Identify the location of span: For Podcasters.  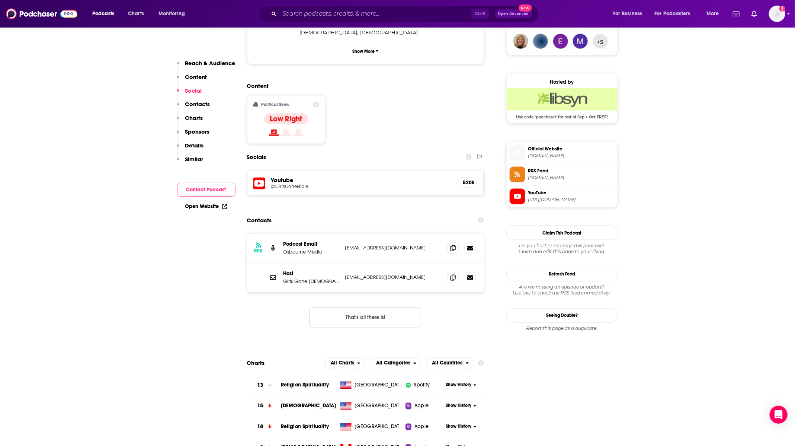
(673, 14).